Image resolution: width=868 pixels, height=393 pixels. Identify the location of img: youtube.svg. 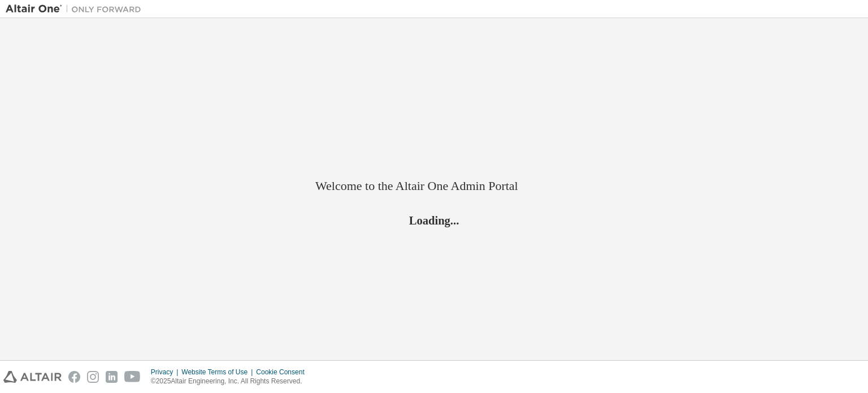
(132, 376).